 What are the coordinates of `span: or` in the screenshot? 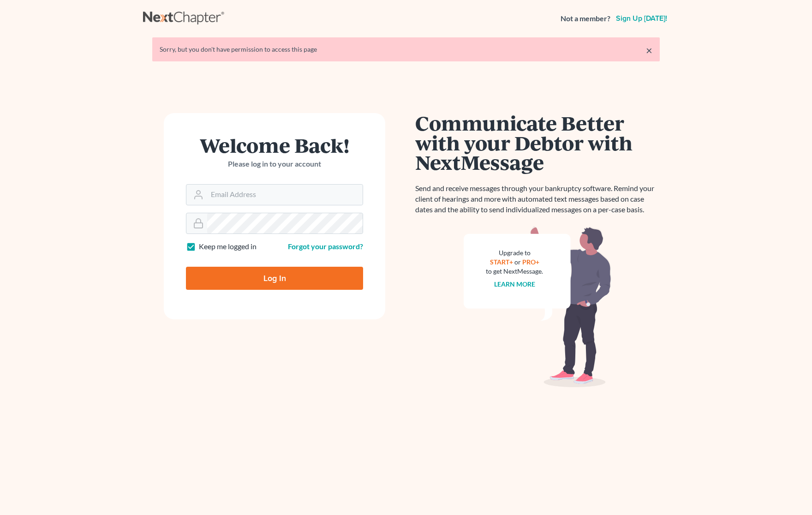 It's located at (518, 262).